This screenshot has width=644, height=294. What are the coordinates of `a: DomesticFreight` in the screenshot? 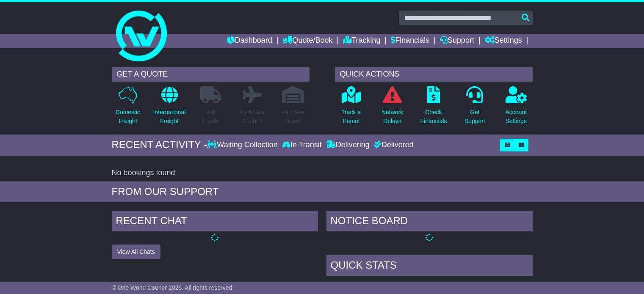 It's located at (128, 108).